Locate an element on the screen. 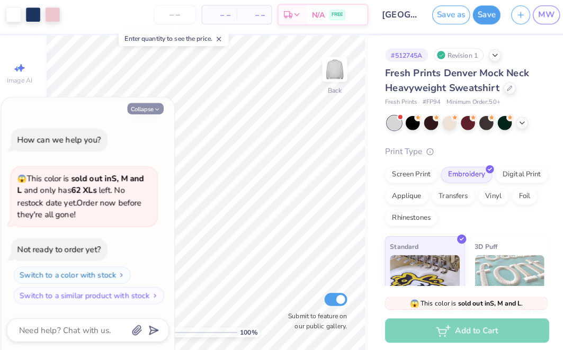 This screenshot has width=563, height=350. button: Collapse is located at coordinates (147, 110).